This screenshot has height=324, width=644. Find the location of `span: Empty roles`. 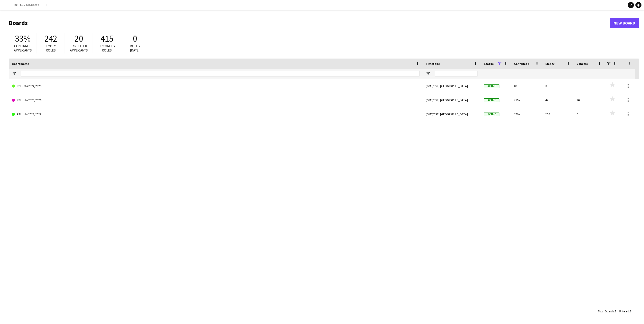

span: Empty roles is located at coordinates (51, 48).